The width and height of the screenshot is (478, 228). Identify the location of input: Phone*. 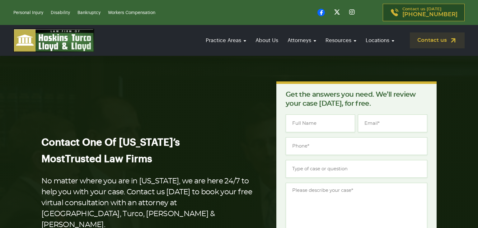
(356, 146).